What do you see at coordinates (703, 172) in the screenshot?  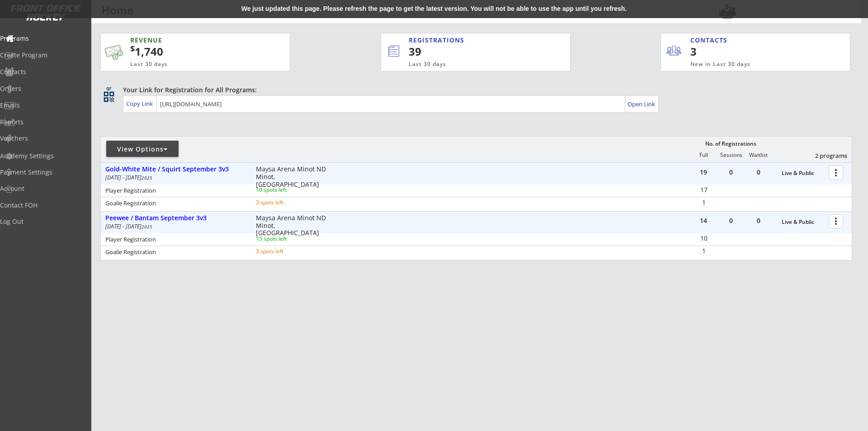 I see `div: 19` at bounding box center [703, 172].